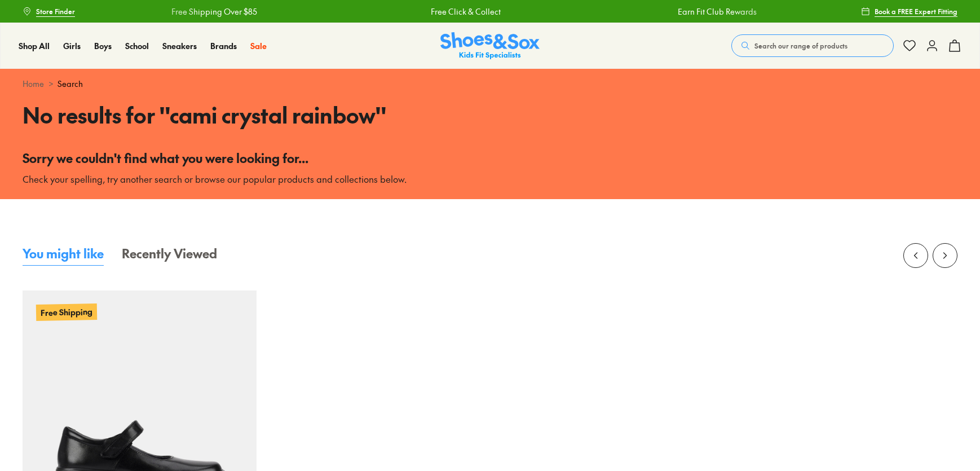 Image resolution: width=980 pixels, height=471 pixels. I want to click on button: Recently Viewed, so click(169, 255).